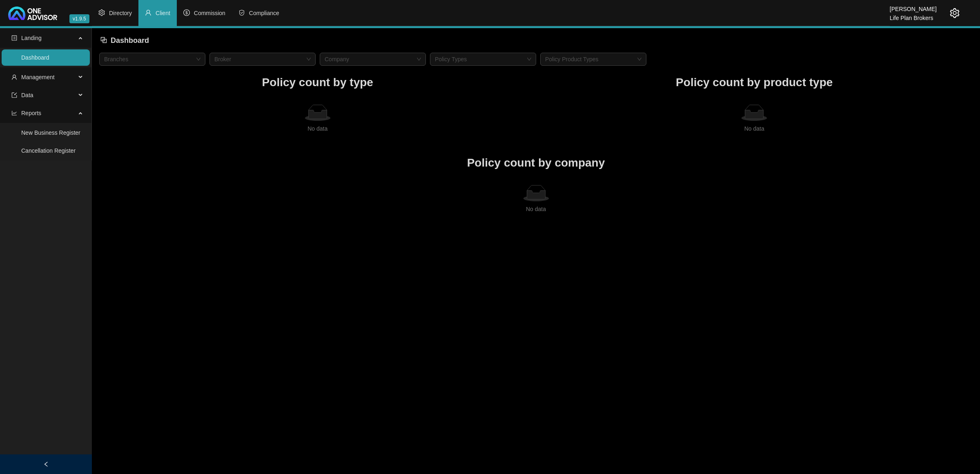 The height and width of the screenshot is (474, 980). Describe the element at coordinates (46, 464) in the screenshot. I see `span: left` at that location.